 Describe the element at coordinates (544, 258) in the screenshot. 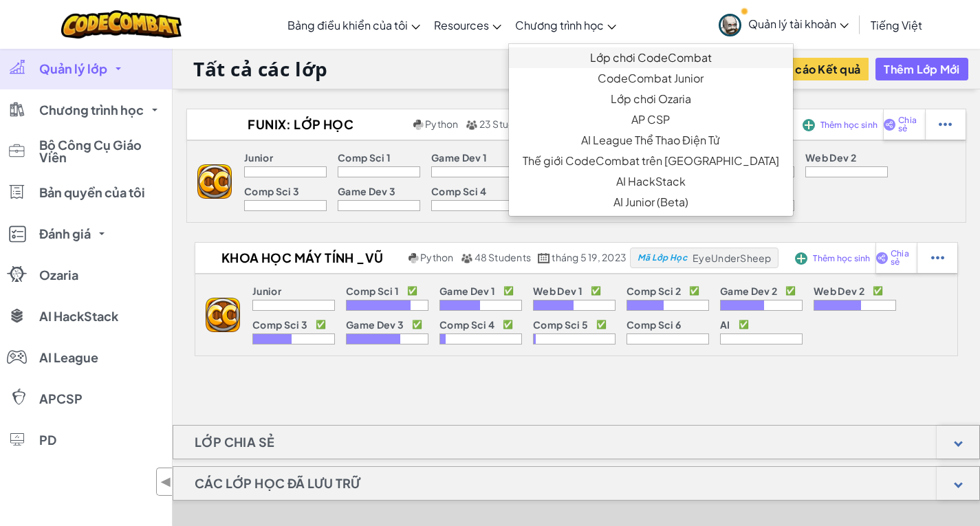

I see `img: calendar.svg` at that location.